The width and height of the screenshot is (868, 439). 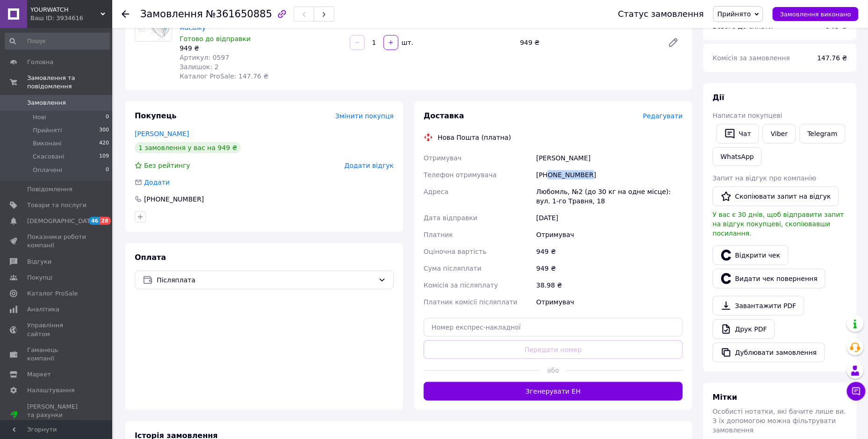 What do you see at coordinates (104, 156) in the screenshot?
I see `span: 109` at bounding box center [104, 156].